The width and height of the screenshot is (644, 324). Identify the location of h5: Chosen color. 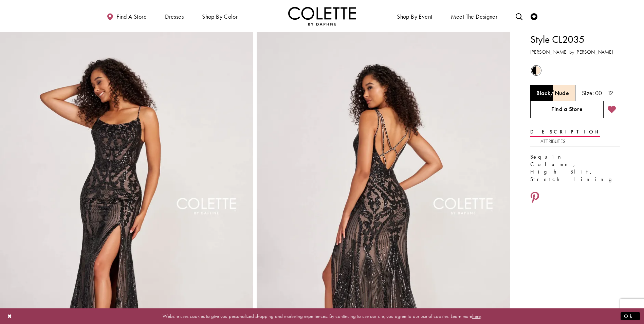
(553, 93).